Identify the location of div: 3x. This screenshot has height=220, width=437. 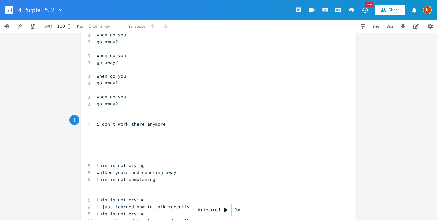
(237, 210).